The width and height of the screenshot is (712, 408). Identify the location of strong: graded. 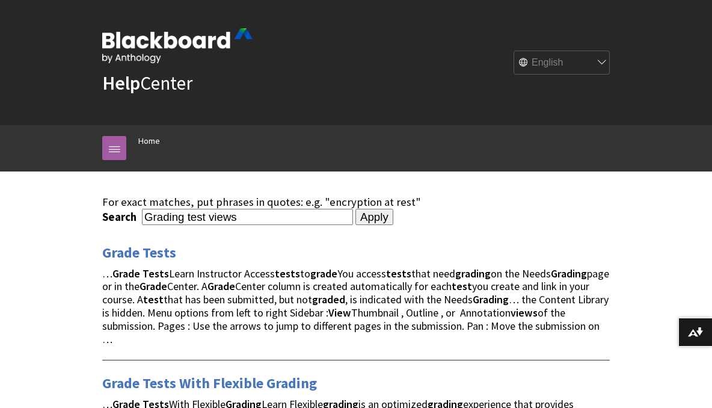
(328, 299).